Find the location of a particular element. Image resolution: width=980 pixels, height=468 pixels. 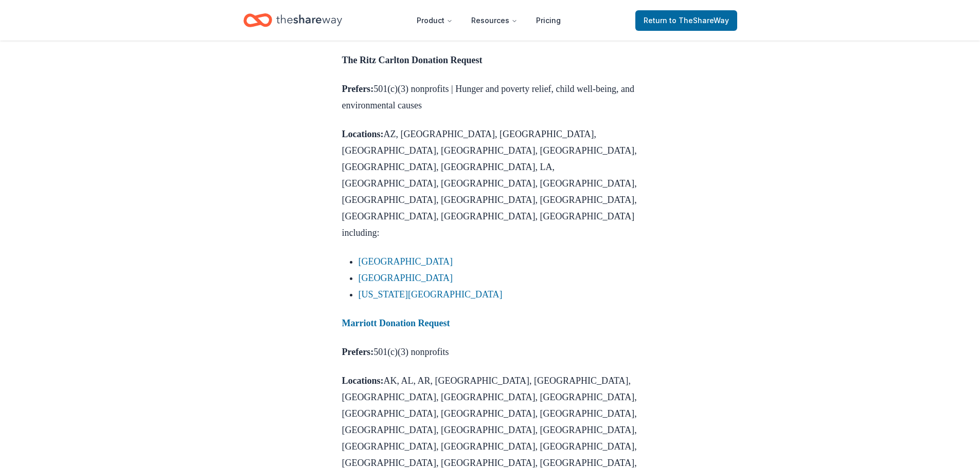

a: Home is located at coordinates (293, 20).